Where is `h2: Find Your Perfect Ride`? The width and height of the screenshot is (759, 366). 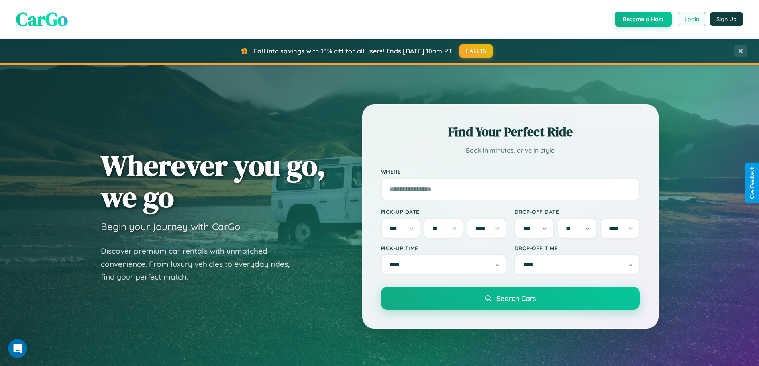
h2: Find Your Perfect Ride is located at coordinates (510, 132).